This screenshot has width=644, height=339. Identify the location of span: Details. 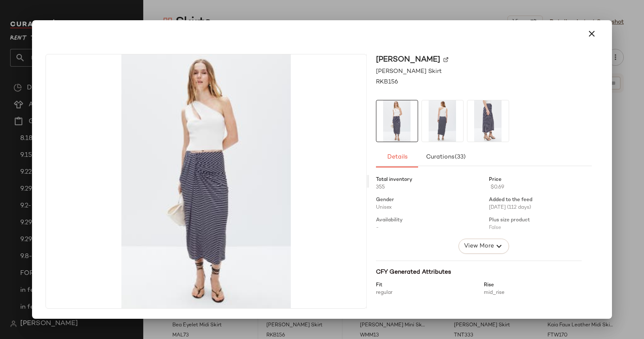
(396, 157).